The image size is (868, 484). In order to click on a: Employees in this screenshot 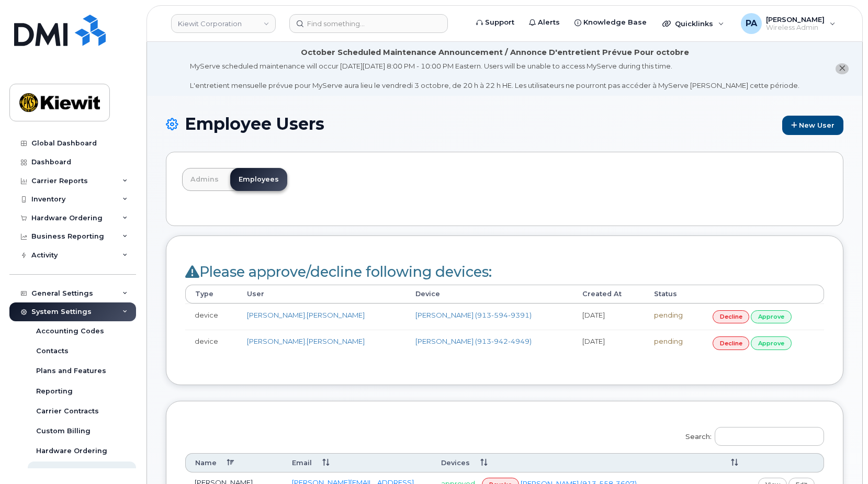, I will do `click(258, 179)`.